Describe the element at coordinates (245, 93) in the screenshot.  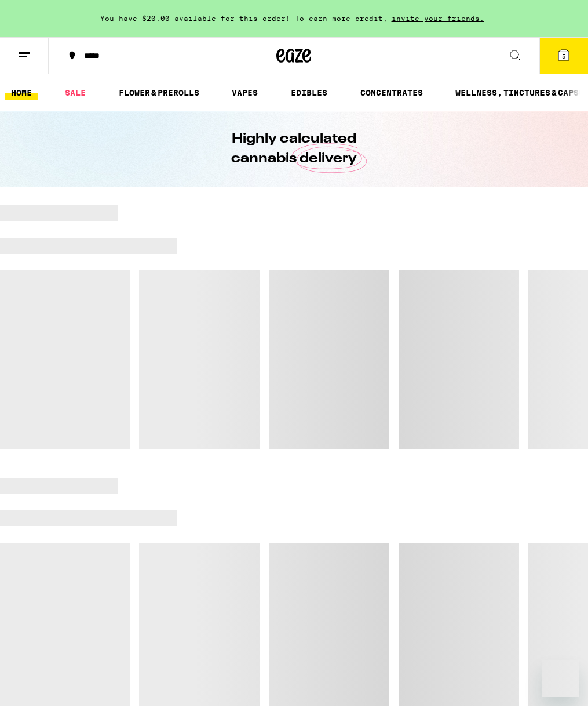
I see `a: VAPES` at that location.